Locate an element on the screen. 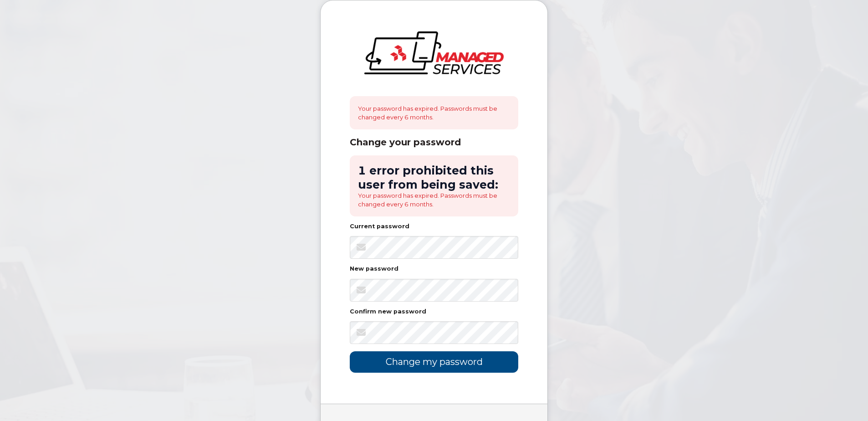  img: logo-large.png is located at coordinates (434, 53).